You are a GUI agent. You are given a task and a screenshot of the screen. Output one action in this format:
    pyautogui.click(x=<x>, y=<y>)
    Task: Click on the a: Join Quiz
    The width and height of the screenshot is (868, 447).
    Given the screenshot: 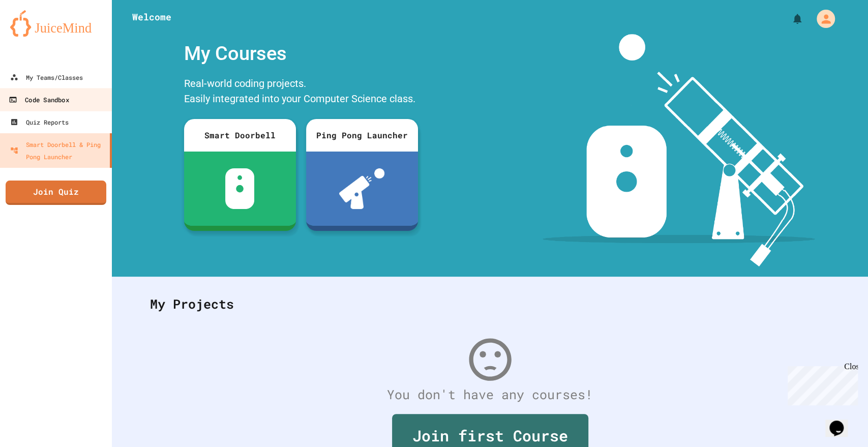 What is the action you would take?
    pyautogui.click(x=56, y=193)
    